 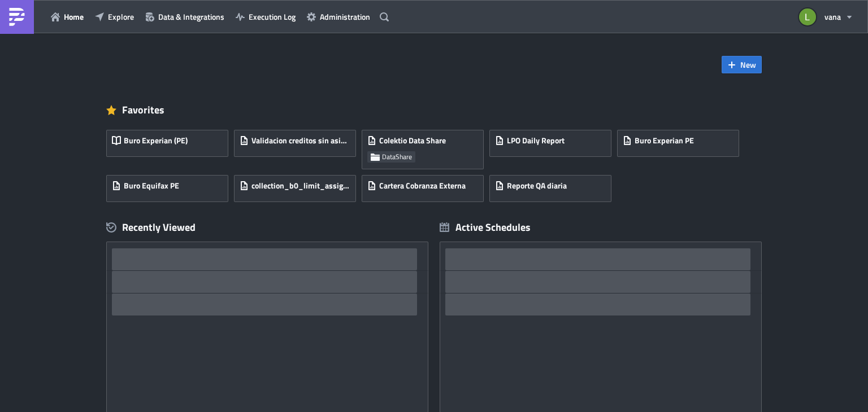 I want to click on button: Explore, so click(x=114, y=16).